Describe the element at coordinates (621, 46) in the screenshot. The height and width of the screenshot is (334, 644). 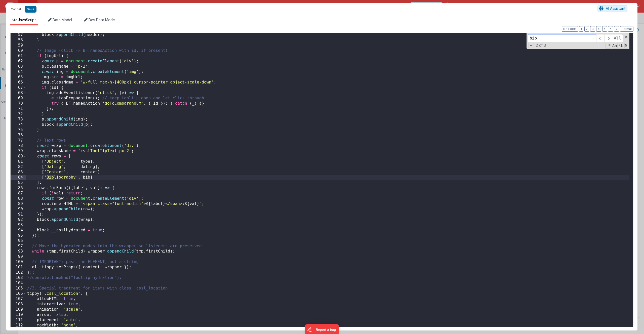
I see `span: Whole Word Search` at that location.